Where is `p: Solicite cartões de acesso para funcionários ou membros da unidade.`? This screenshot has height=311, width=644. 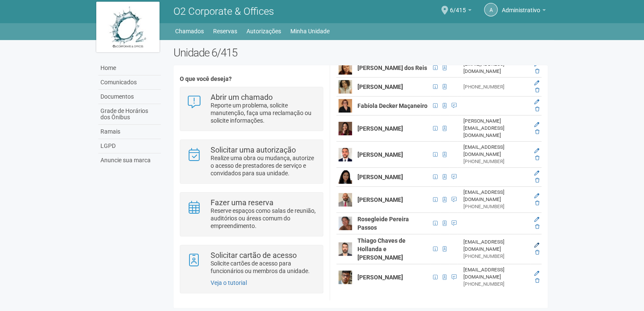 p: Solicite cartões de acesso para funcionários ou membros da unidade. is located at coordinates (264, 267).